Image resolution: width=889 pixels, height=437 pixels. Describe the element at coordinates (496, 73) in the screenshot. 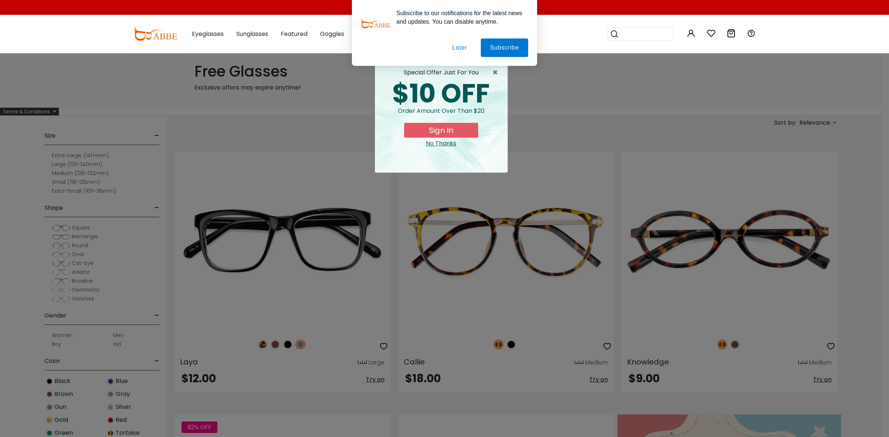

I see `button: Close` at that location.